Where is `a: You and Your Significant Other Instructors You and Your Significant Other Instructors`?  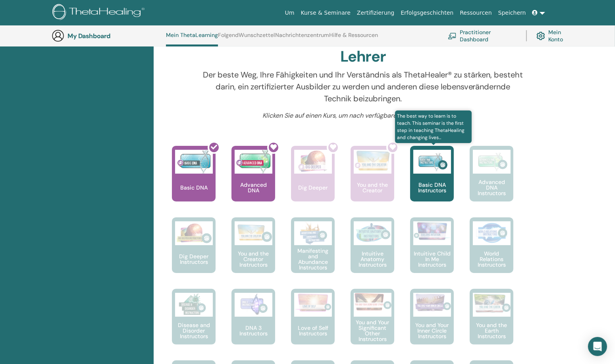
a: You and Your Significant Other Instructors You and Your Significant Other Instructors is located at coordinates (372, 325).